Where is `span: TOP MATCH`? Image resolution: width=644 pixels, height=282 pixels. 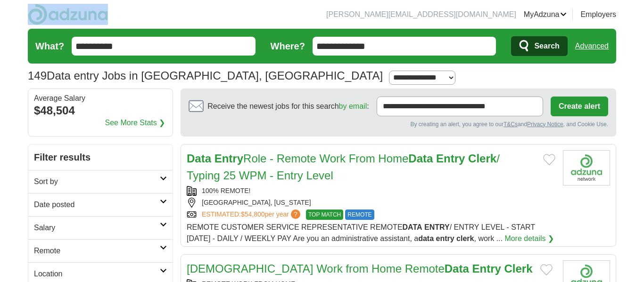
span: TOP MATCH is located at coordinates (324, 215).